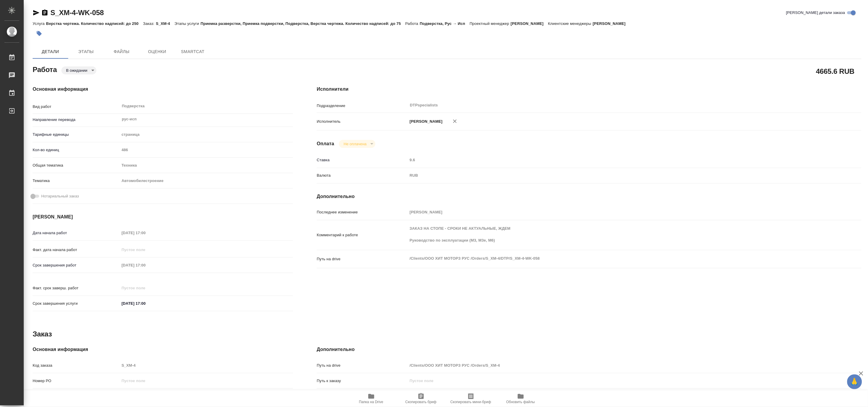 The height and width of the screenshot is (407, 868). I want to click on p: Дата начала работ, so click(76, 233).